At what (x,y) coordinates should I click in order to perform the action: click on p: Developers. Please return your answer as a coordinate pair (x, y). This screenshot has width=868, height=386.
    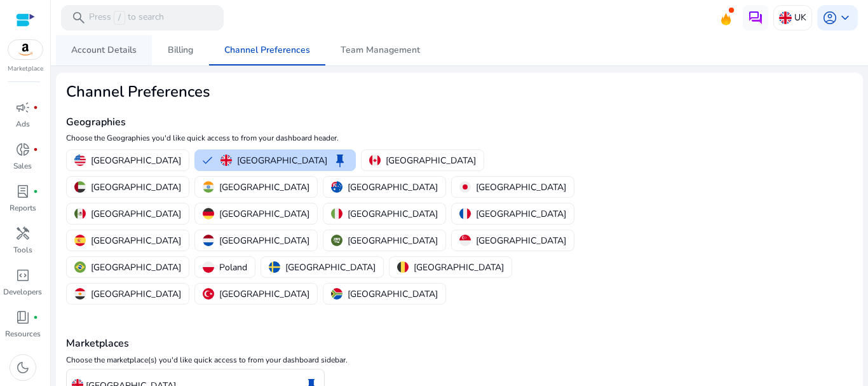
    Looking at the image, I should click on (22, 292).